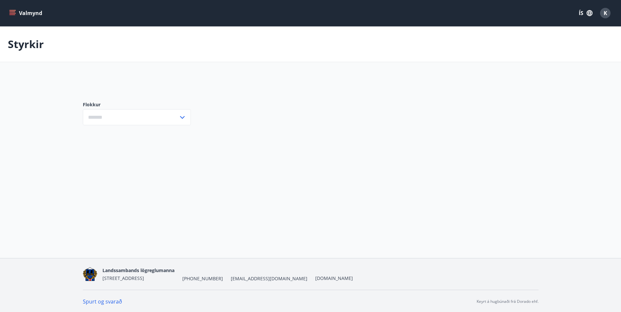  I want to click on label: Flokkur, so click(137, 105).